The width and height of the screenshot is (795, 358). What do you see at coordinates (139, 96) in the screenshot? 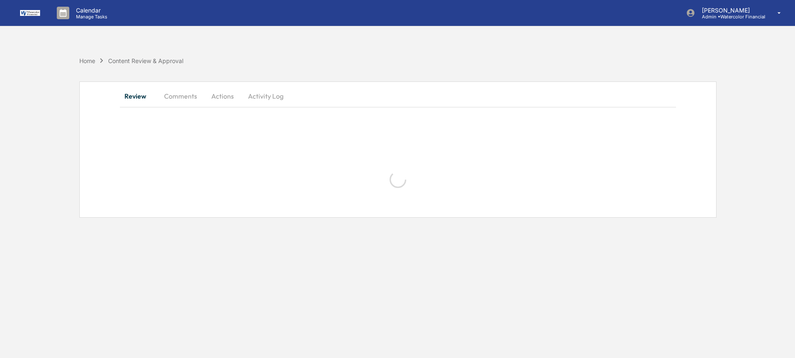
I see `button: Review` at bounding box center [139, 96].